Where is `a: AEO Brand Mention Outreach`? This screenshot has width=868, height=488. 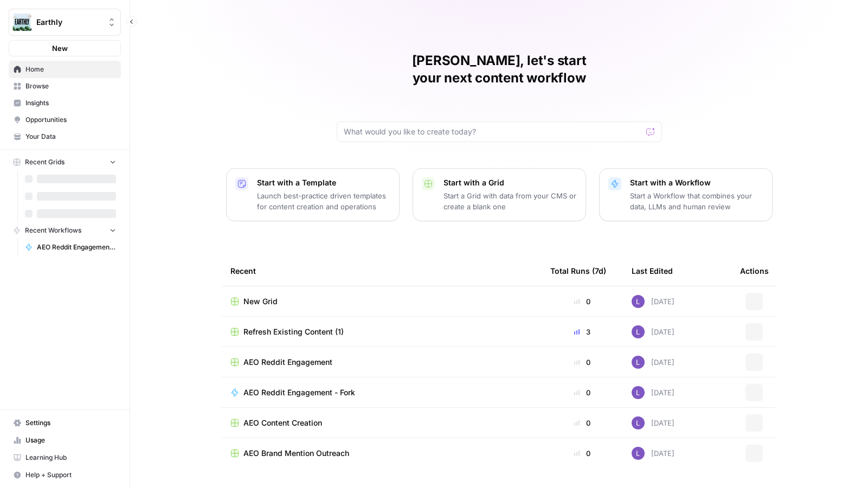
a: AEO Brand Mention Outreach is located at coordinates (382, 453).